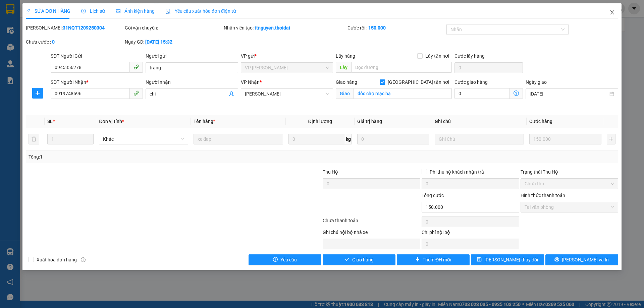  I want to click on span: Yêu cầu, so click(288, 260).